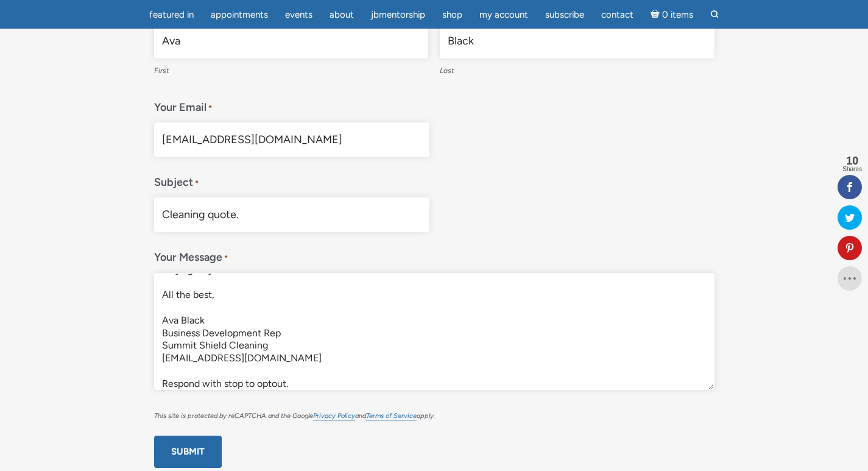 This screenshot has width=868, height=471. What do you see at coordinates (188, 451) in the screenshot?
I see `input: Submit` at bounding box center [188, 451].